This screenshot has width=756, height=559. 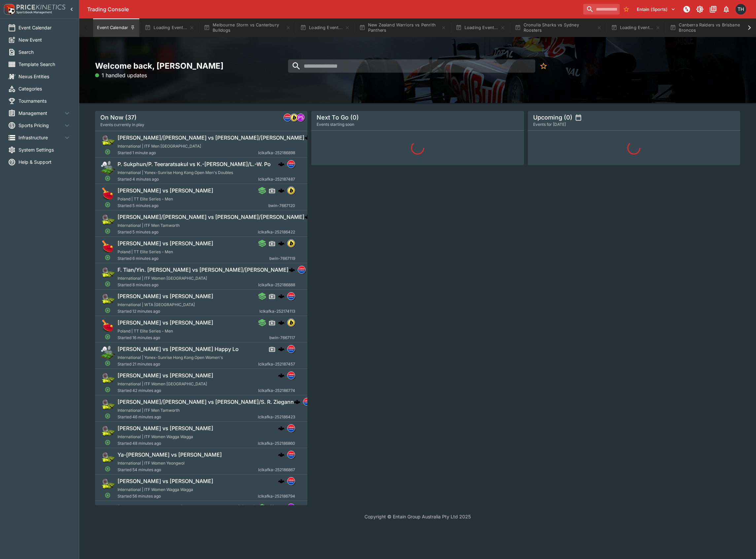 I want to click on span: Management, so click(x=41, y=113).